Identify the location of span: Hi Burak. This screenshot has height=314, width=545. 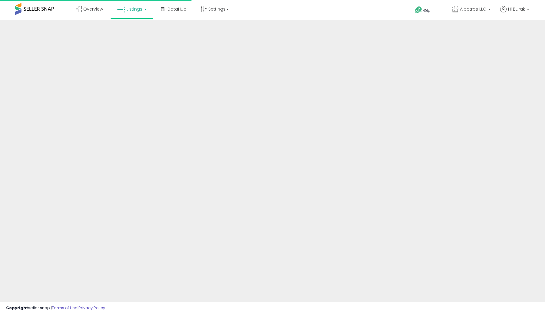
(516, 9).